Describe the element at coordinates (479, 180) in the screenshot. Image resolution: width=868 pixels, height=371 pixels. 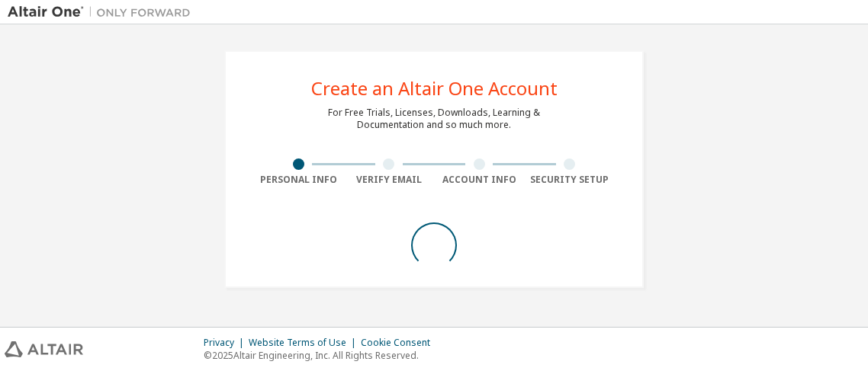
I see `div: Account Info` at that location.